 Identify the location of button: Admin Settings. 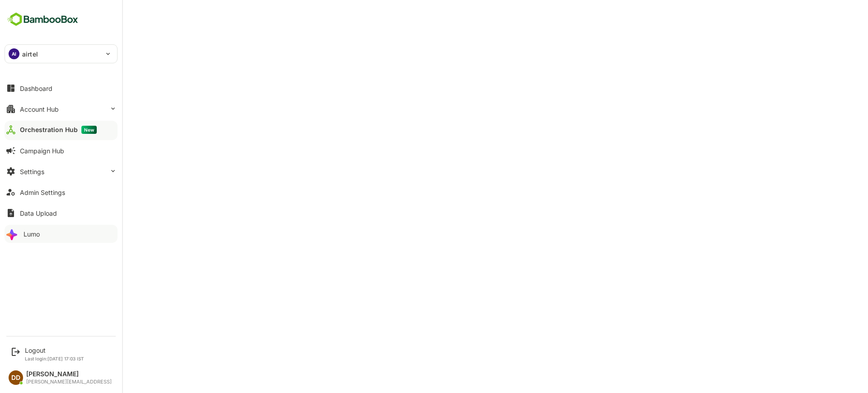
(61, 192).